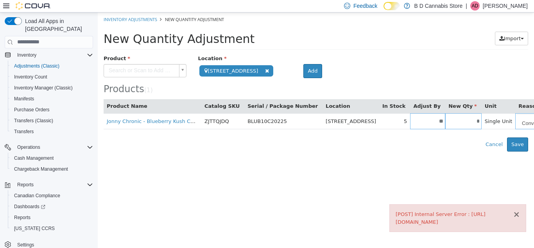 This screenshot has height=248, width=534. What do you see at coordinates (215, 59) in the screenshot?
I see `button: Add` at bounding box center [215, 59].